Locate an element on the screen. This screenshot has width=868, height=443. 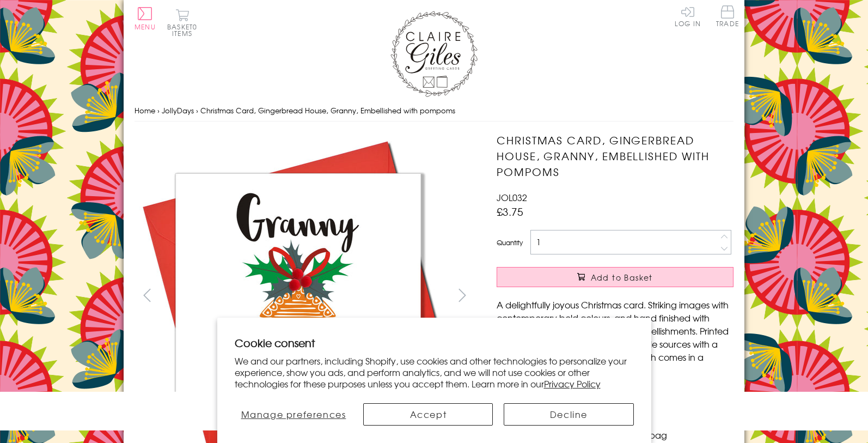
button: Manage preferences is located at coordinates (294, 415).